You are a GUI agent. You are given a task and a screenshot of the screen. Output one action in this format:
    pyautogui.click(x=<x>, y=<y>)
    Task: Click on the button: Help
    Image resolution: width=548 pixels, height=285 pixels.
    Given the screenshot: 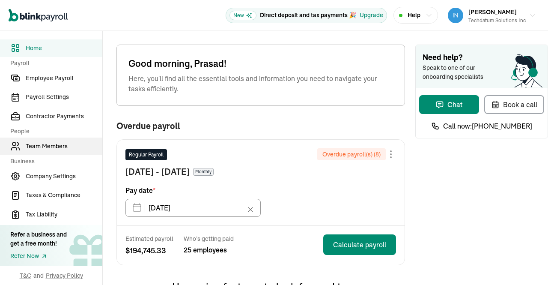 What is the action you would take?
    pyautogui.click(x=416, y=15)
    